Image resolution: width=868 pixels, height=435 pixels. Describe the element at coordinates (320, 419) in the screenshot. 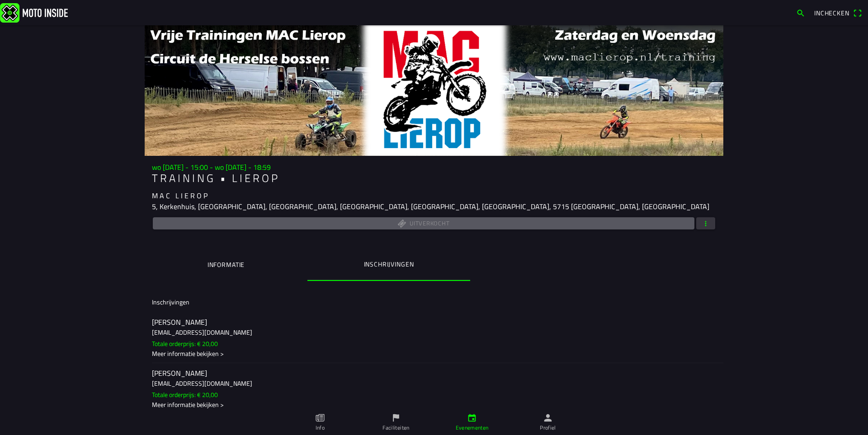

I see `ion-icon: paper` at that location.